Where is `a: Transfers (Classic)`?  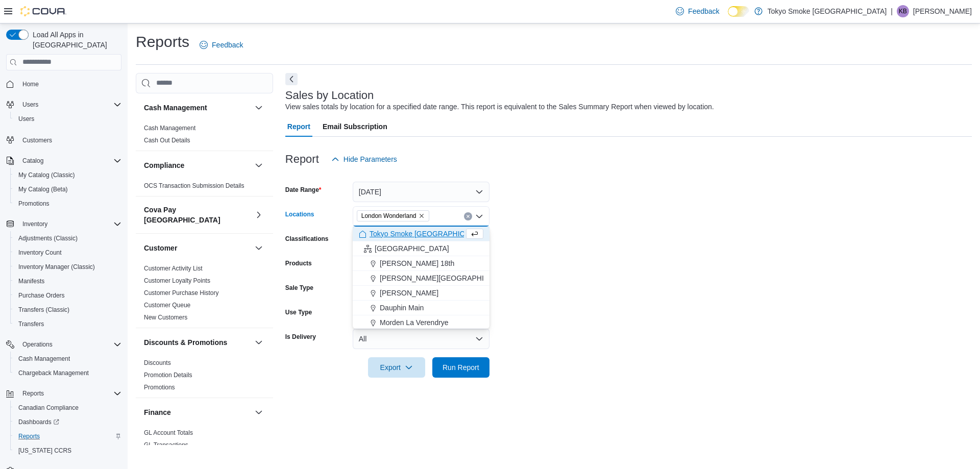 a: Transfers (Classic) is located at coordinates (44, 310).